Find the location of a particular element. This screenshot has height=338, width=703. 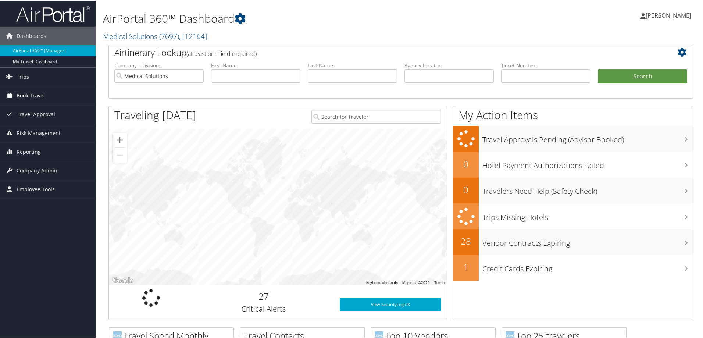

span: , [ 12164 ] is located at coordinates (193, 35).